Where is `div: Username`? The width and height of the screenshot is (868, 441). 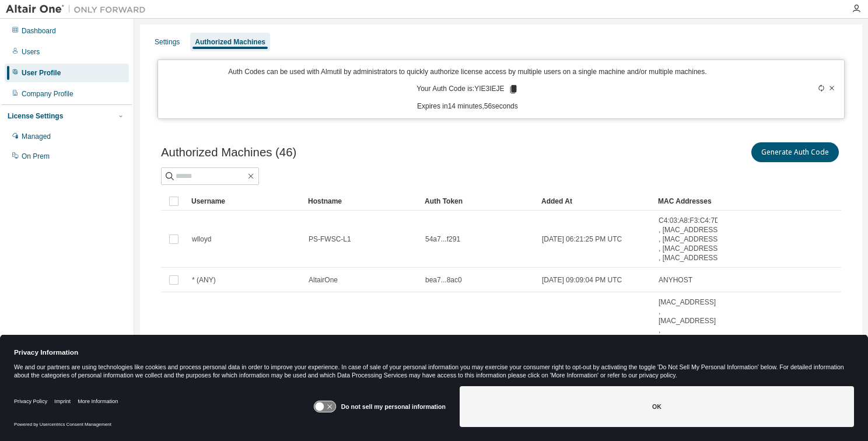
div: Username is located at coordinates (245, 201).